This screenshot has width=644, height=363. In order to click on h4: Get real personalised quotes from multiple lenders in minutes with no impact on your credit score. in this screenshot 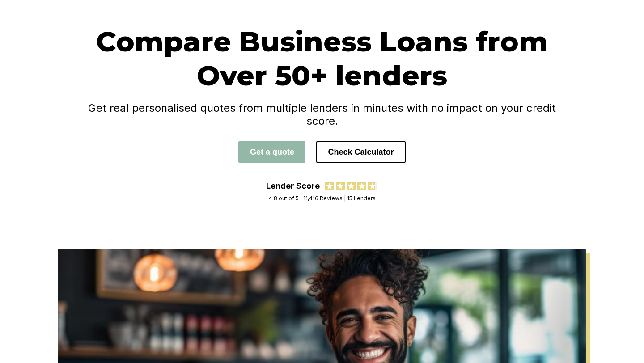, I will do `click(322, 114)`.